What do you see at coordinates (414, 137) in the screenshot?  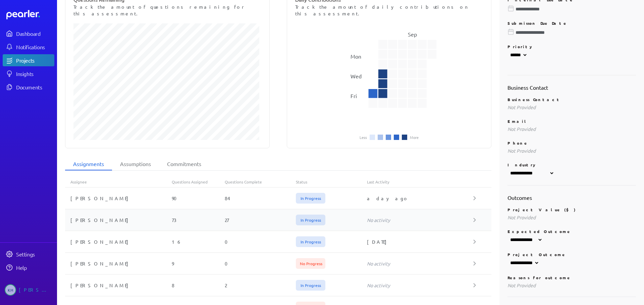 I see `li: More` at bounding box center [414, 137].